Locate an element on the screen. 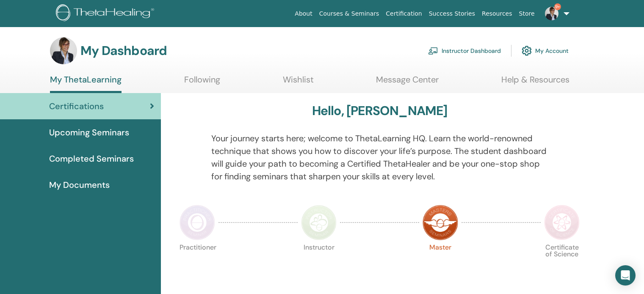  a: Following is located at coordinates (202, 82).